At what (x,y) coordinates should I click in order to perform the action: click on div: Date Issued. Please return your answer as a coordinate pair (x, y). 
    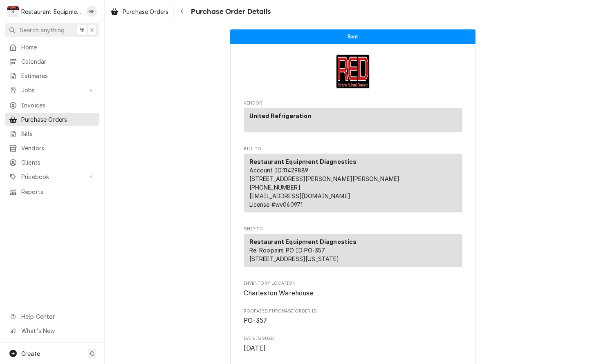
    Looking at the image, I should click on (353, 344).